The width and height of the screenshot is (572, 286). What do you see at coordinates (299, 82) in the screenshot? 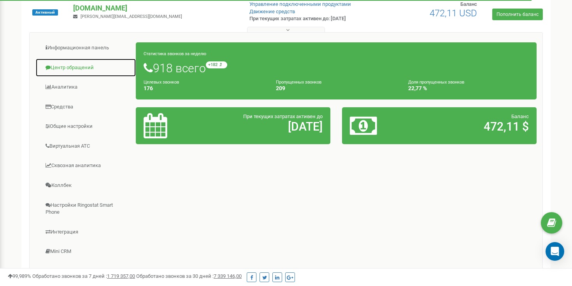
I see `small: Пропущенных звонков` at bounding box center [299, 82].